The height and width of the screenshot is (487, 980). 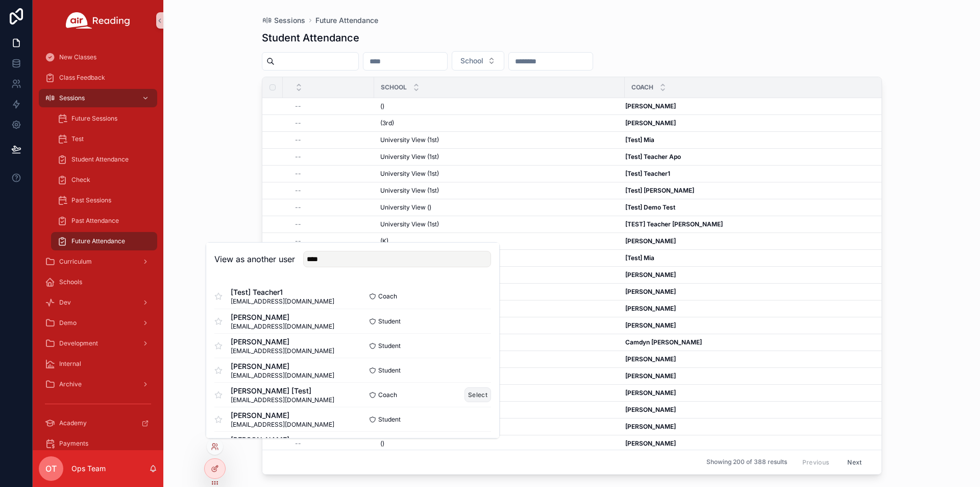 What do you see at coordinates (73, 423) in the screenshot?
I see `span: Academy` at bounding box center [73, 423].